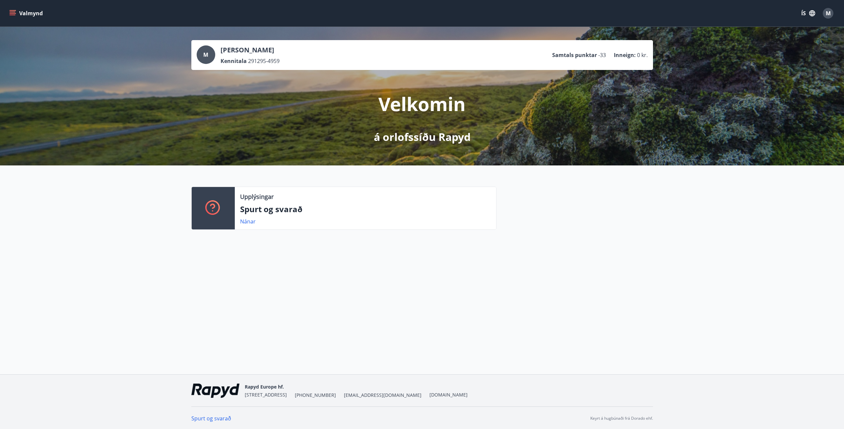 The image size is (844, 429). What do you see at coordinates (602, 55) in the screenshot?
I see `span: -33` at bounding box center [602, 55].